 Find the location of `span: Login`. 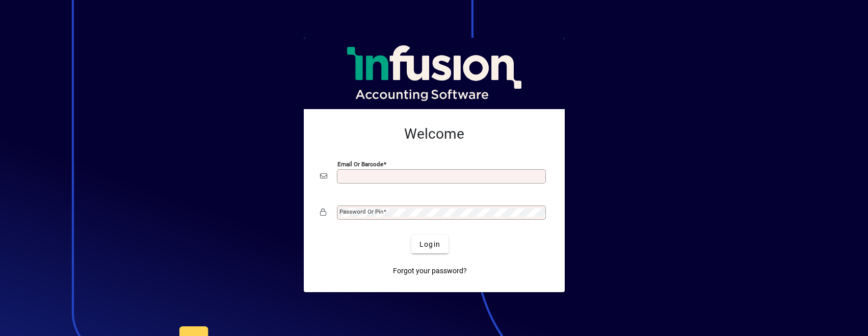

span: Login is located at coordinates (429, 244).